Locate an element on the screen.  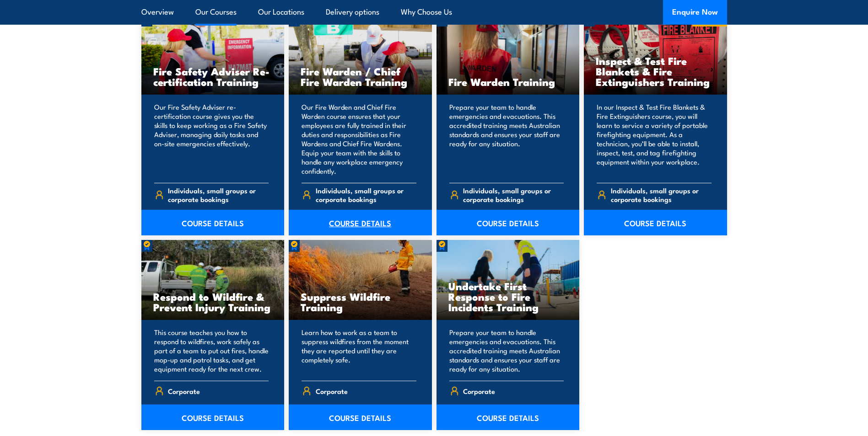
p: Our Fire Warden and Chief Fire Warden course ensures that your employees are fully trained in the... is located at coordinates (359, 139).